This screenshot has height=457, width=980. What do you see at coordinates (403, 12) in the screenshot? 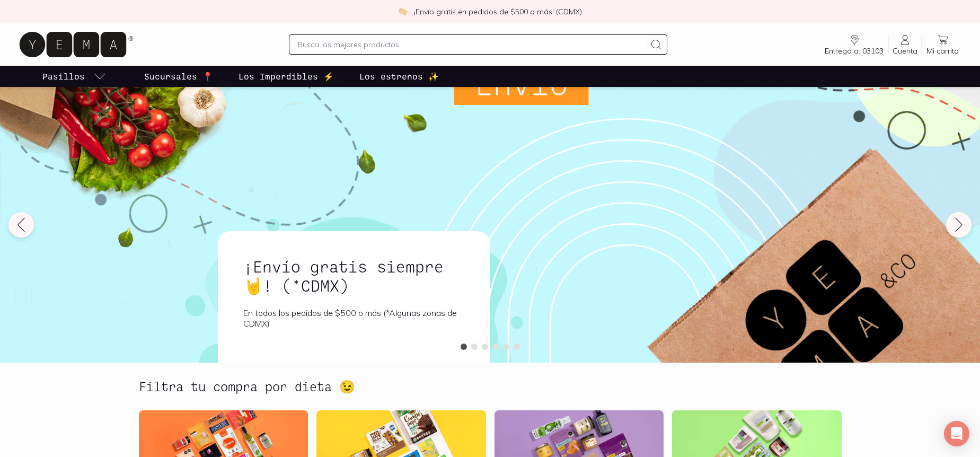
I see `img: check` at bounding box center [403, 12].